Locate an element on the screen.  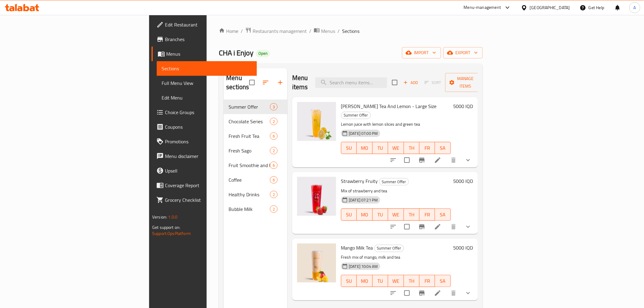
a: Grocery Checklist is located at coordinates (204, 200).